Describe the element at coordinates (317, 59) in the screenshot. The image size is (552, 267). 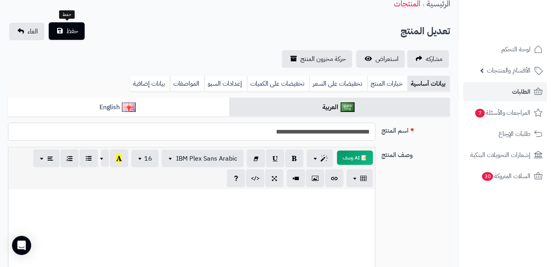
I see `a: حركة مخزون المنتج` at that location.